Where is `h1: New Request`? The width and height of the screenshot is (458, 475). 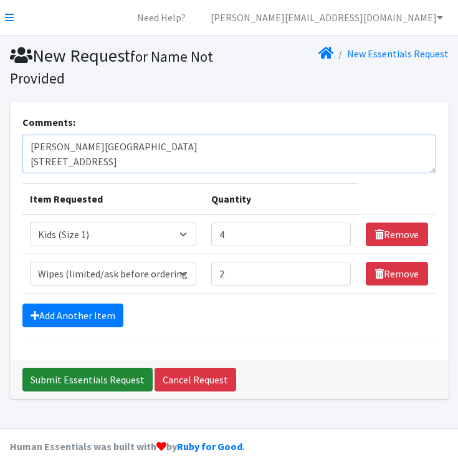
h1: New Request is located at coordinates (117, 66).